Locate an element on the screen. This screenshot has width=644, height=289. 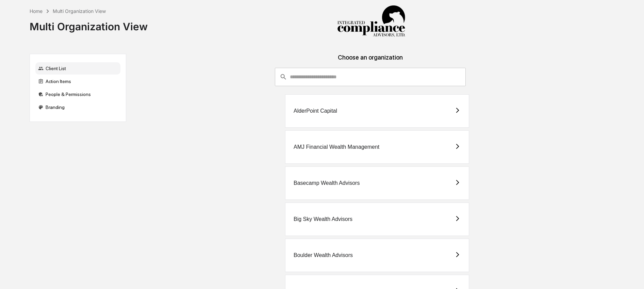
div: Branding is located at coordinates (78, 107).